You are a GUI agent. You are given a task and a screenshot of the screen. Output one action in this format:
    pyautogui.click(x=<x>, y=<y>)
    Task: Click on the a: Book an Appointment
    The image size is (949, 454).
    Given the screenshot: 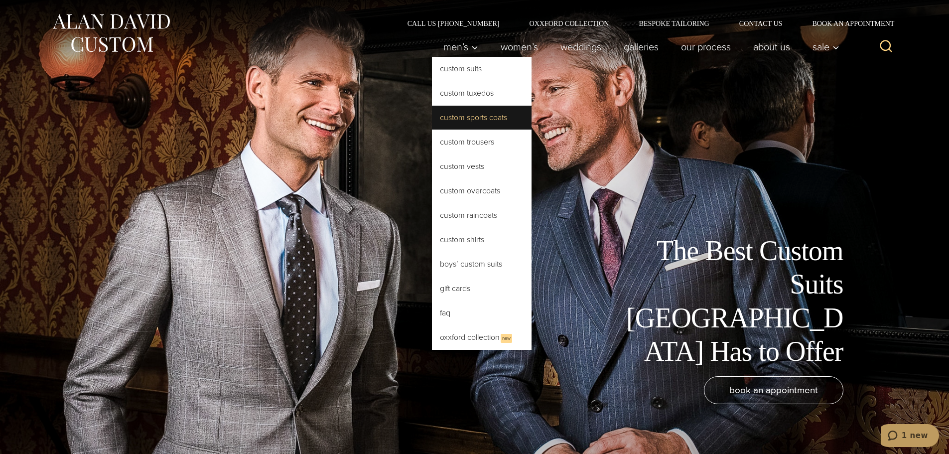 What is the action you would take?
    pyautogui.click(x=848, y=23)
    